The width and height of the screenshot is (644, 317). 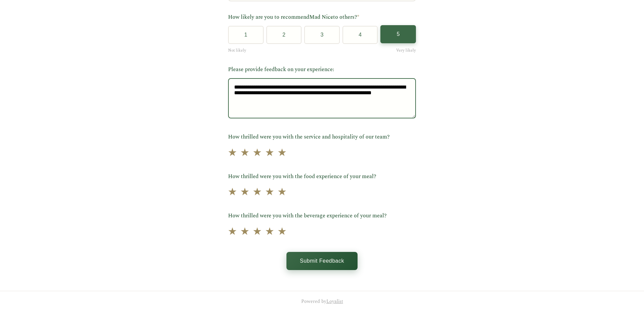 What do you see at coordinates (335, 301) in the screenshot?
I see `a: Loyalist` at bounding box center [335, 301].